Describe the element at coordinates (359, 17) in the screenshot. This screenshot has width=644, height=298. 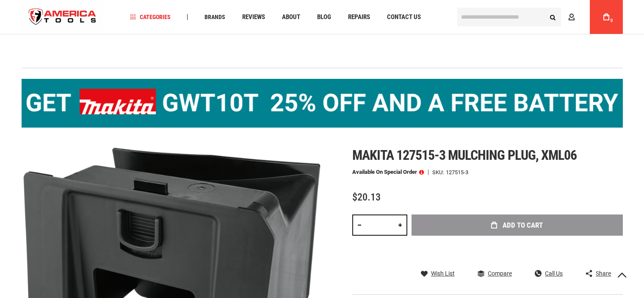
I see `a: Repairs` at that location.